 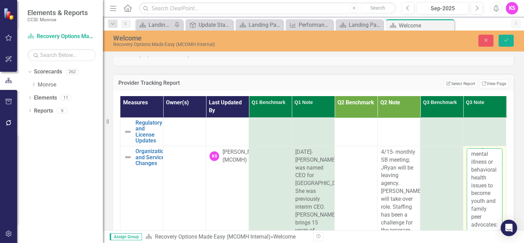 What do you see at coordinates (215, 25) in the screenshot?
I see `div: Update Staff Contacts and Website Link on Agency Landing Page` at bounding box center [215, 25].